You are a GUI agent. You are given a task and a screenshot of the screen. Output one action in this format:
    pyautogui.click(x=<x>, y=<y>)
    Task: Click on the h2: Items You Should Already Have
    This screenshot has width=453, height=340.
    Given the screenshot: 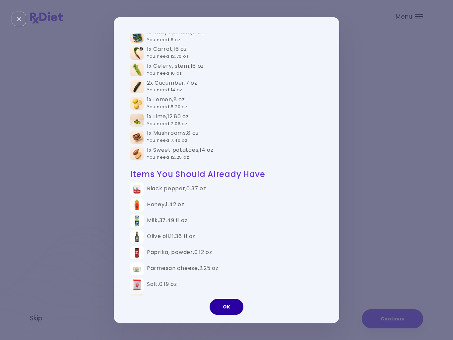 What is the action you would take?
    pyautogui.click(x=227, y=174)
    